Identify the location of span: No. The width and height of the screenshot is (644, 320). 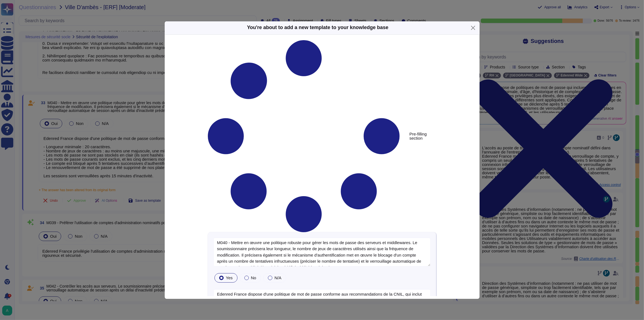
(254, 278).